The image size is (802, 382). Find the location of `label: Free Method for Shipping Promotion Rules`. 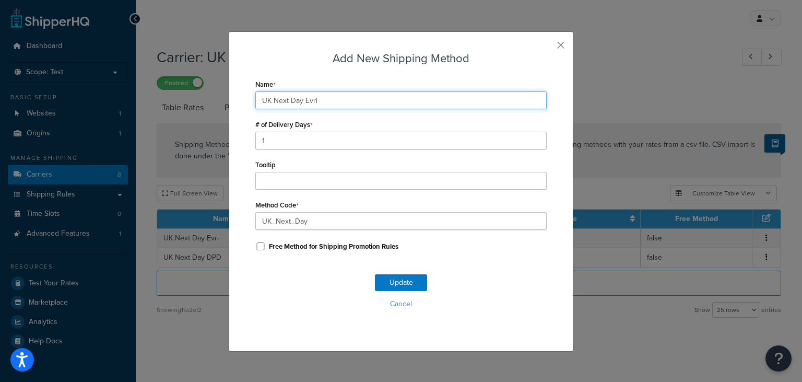

label: Free Method for Shipping Promotion Rules is located at coordinates (334, 246).